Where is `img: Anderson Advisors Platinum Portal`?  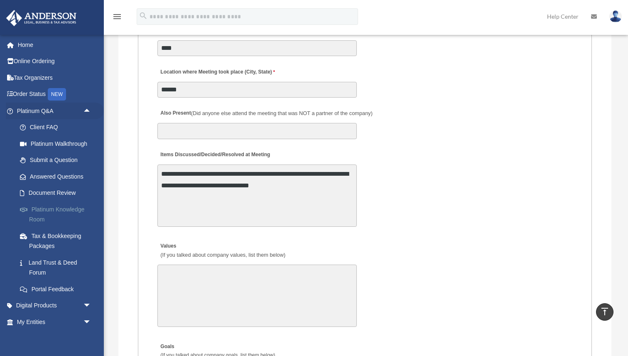 img: Anderson Advisors Platinum Portal is located at coordinates (41, 18).